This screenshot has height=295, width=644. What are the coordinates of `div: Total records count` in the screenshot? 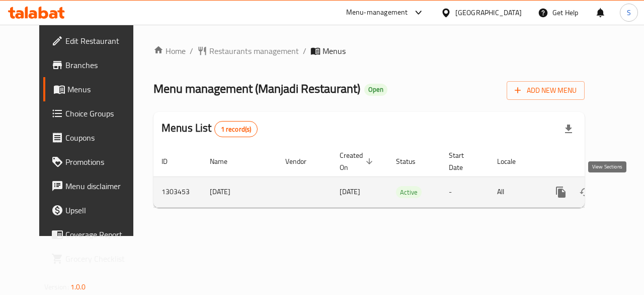 It's located at (236, 129).